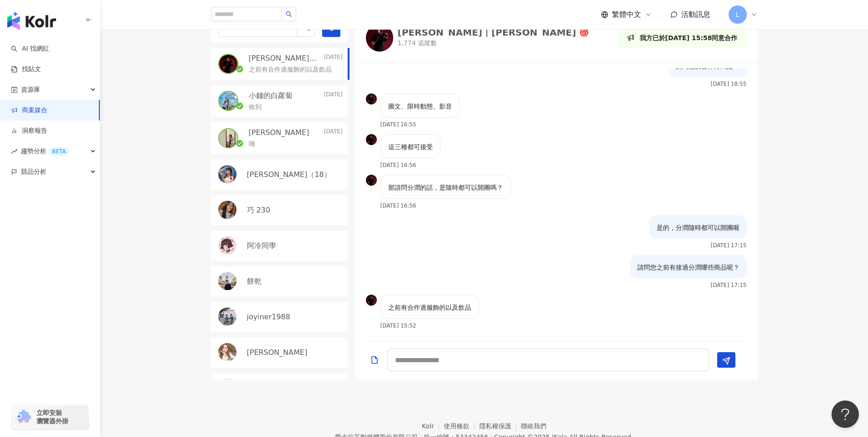 The image size is (868, 437). What do you see at coordinates (500, 426) in the screenshot?
I see `a: 隱私權保護` at bounding box center [500, 426].